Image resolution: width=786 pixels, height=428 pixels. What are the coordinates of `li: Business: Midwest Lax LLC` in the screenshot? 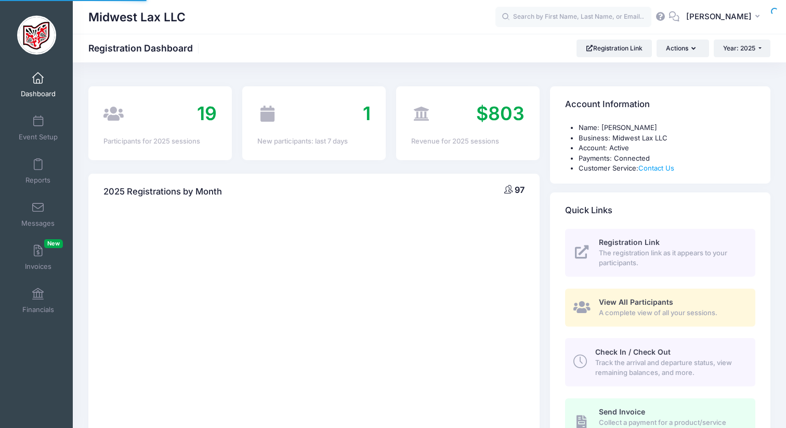 It's located at (667, 138).